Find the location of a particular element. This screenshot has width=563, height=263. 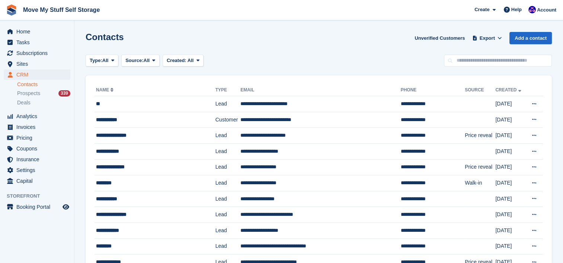

span: Subscriptions is located at coordinates (39, 53).